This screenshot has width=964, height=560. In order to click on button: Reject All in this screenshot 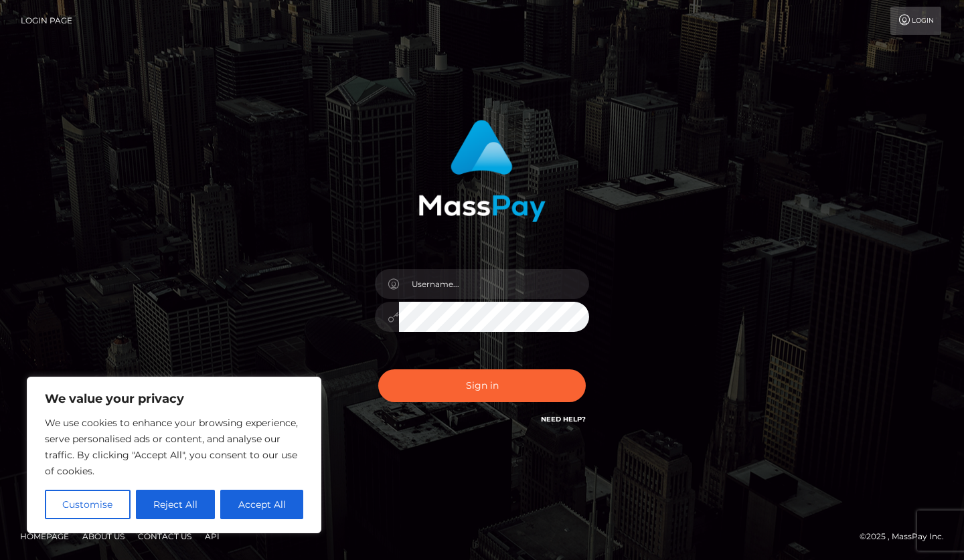, I will do `click(176, 505)`.